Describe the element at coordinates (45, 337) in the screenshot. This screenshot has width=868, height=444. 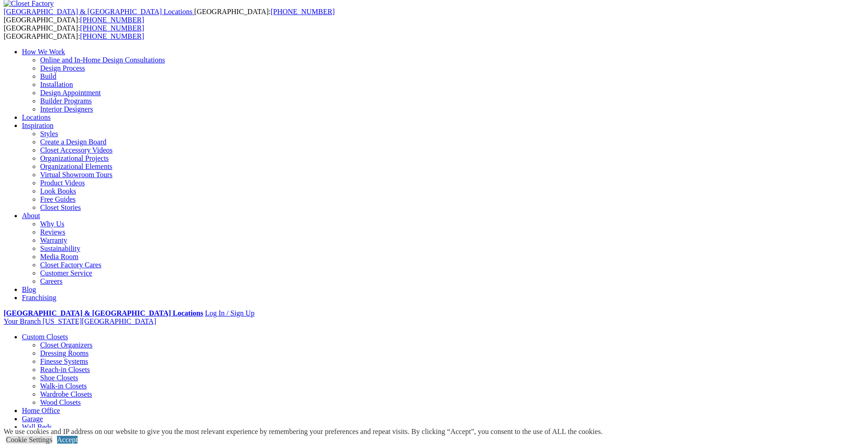
I see `a: Custom Closets` at that location.